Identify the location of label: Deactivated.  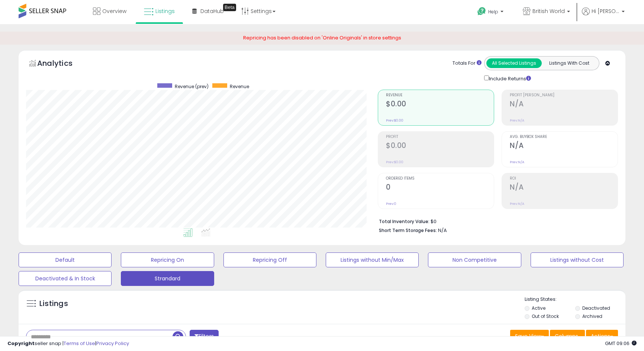
(596, 308).